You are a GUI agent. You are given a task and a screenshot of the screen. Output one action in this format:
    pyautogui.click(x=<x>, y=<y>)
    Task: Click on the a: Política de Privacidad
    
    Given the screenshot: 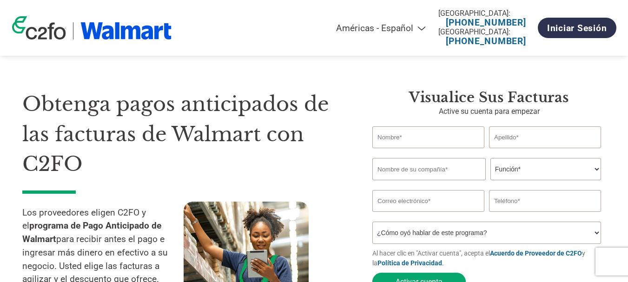 What is the action you would take?
    pyautogui.click(x=410, y=263)
    